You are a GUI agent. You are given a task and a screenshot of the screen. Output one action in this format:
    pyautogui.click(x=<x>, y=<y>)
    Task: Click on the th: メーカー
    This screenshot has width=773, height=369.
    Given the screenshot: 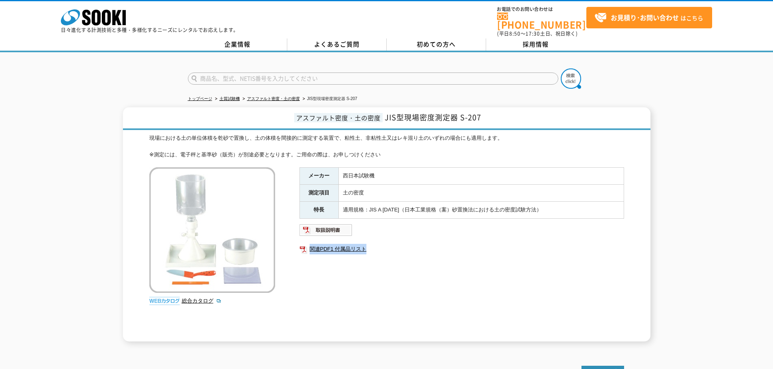 What is the action you would take?
    pyautogui.click(x=319, y=176)
    